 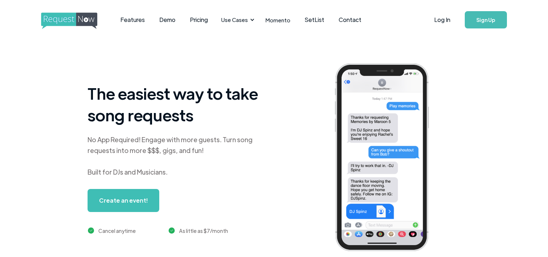 I want to click on h1: The easiest way to take song requests, so click(x=178, y=104).